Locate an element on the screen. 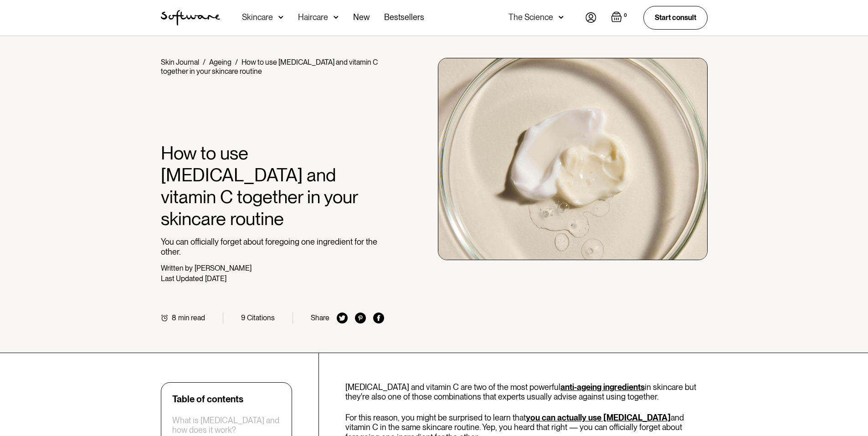  div: Haircare is located at coordinates (313, 18).